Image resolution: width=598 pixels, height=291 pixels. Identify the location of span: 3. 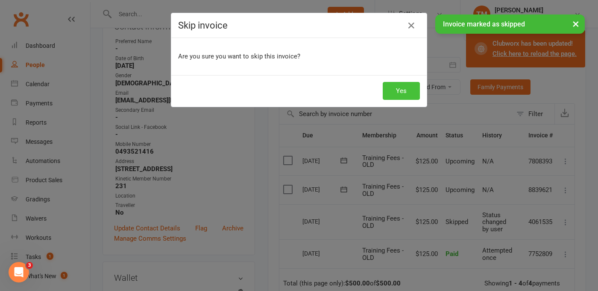
(29, 266).